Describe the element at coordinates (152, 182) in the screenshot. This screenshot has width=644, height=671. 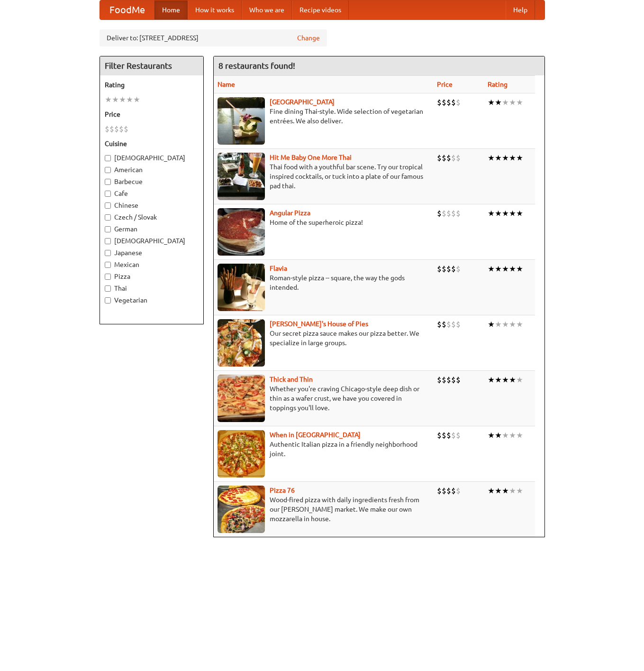
I see `label: Barbecue` at that location.